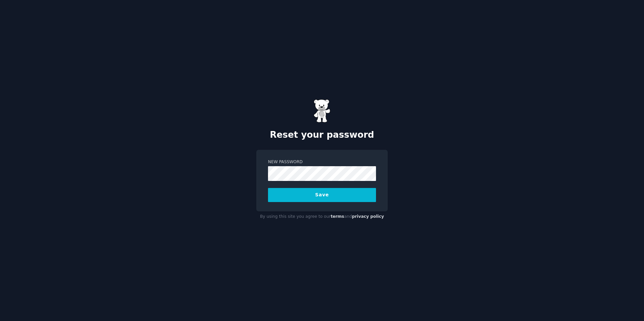 This screenshot has width=644, height=321. I want to click on a: terms, so click(337, 216).